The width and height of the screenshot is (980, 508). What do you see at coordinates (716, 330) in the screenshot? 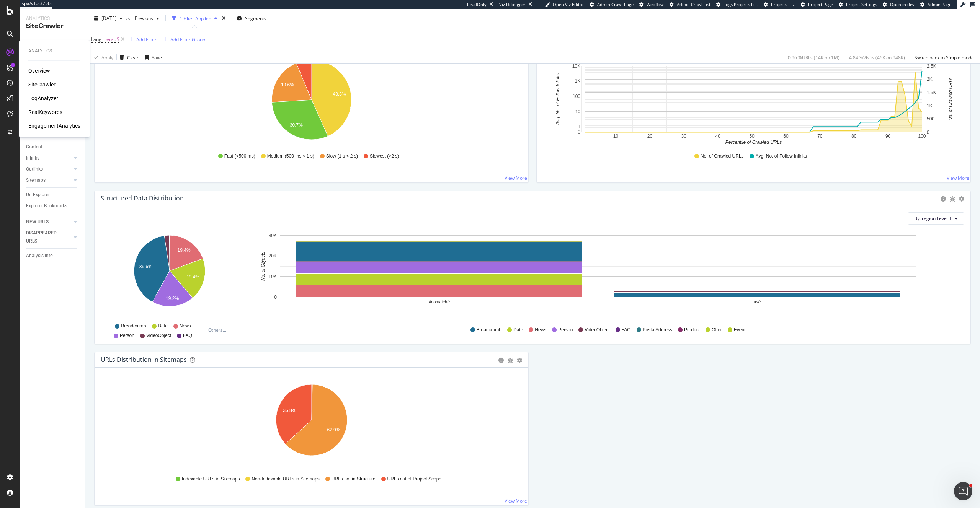
I see `span: Offer` at bounding box center [716, 330].